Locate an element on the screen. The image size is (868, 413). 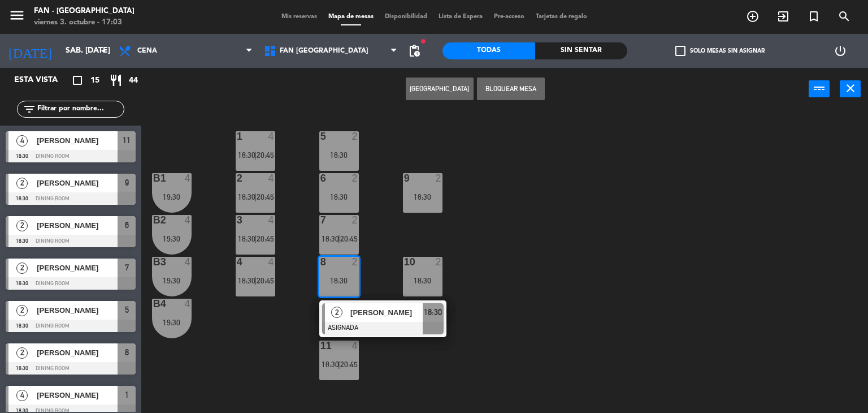
div: 5 is located at coordinates (320, 136).